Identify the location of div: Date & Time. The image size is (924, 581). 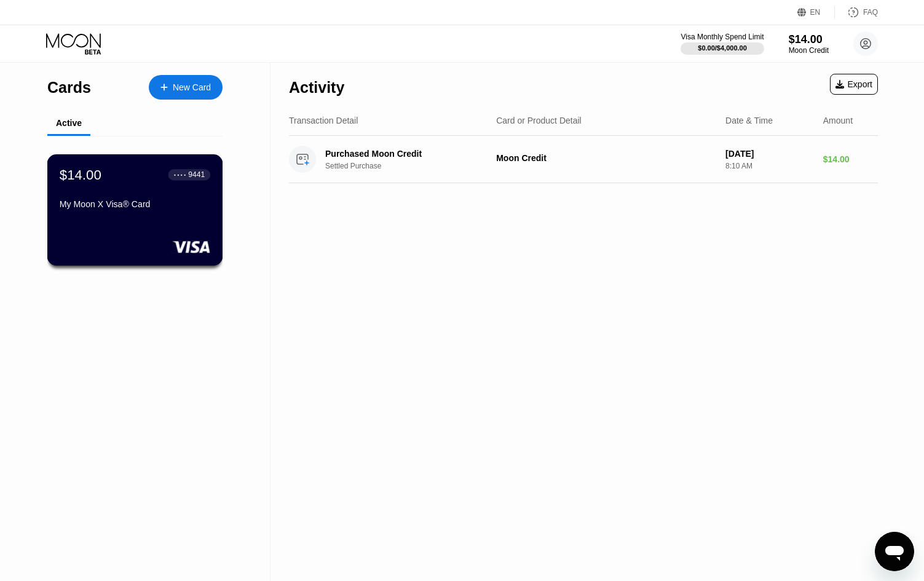
(749, 121).